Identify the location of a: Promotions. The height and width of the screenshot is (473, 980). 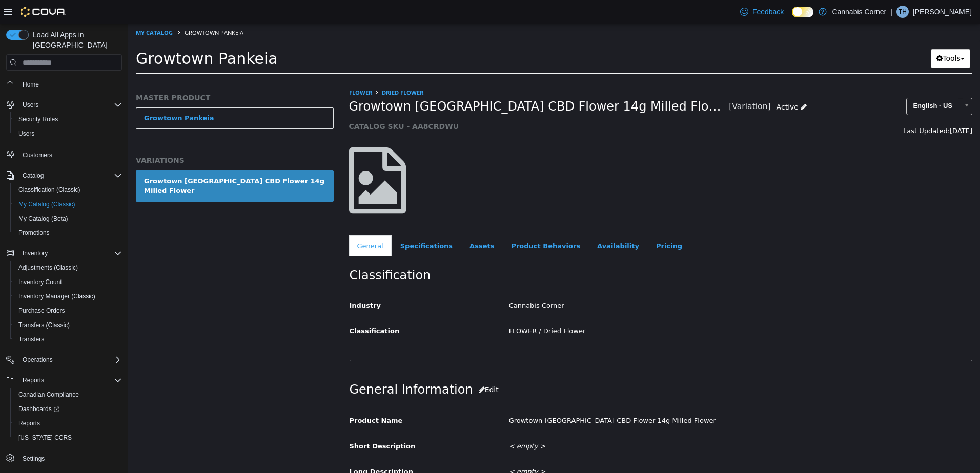
(34, 233).